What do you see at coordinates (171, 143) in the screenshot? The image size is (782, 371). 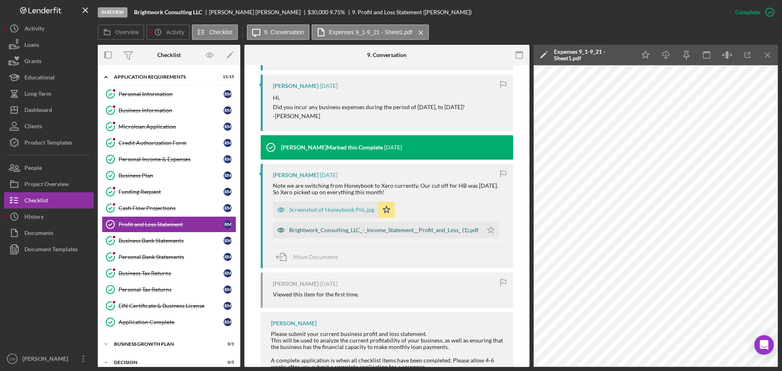 I see `div: Credit Authorization Form` at bounding box center [171, 143].